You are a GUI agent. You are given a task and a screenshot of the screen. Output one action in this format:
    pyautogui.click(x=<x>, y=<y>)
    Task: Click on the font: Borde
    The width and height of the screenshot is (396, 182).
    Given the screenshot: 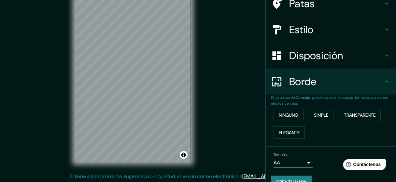 What is the action you would take?
    pyautogui.click(x=303, y=82)
    